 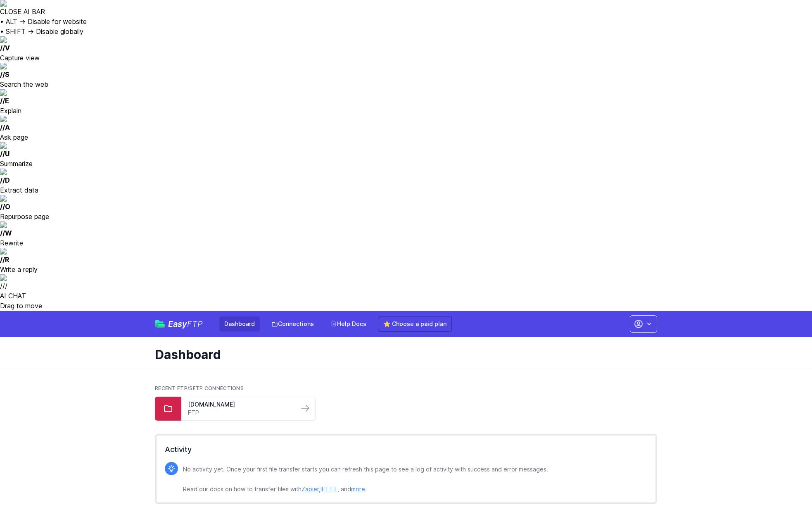 What do you see at coordinates (195, 324) in the screenshot?
I see `span: FTP` at bounding box center [195, 324].